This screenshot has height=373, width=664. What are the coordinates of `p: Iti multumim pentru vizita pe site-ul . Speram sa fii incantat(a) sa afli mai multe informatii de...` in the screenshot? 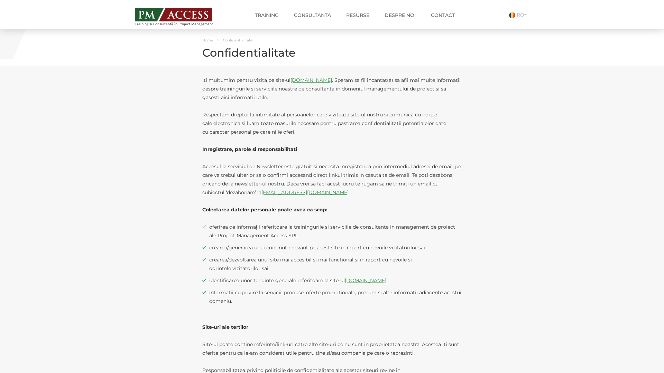 It's located at (332, 89).